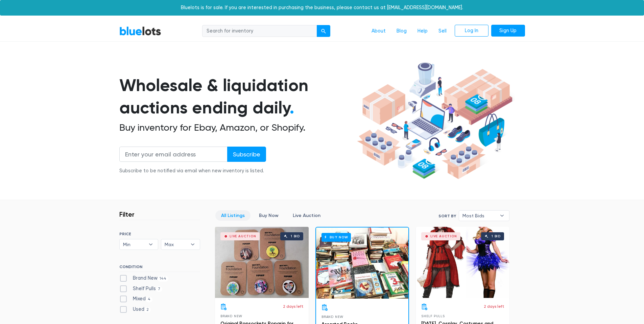  Describe the element at coordinates (306, 215) in the screenshot. I see `a: Live Auction` at that location.